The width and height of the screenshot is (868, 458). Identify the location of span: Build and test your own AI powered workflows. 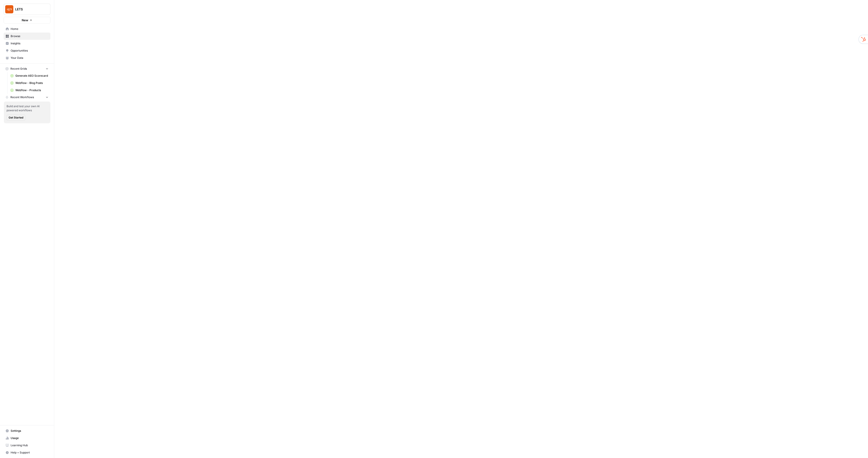
(27, 109).